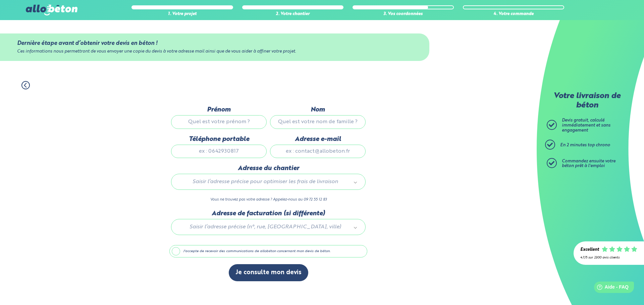 This screenshot has height=305, width=644. What do you see at coordinates (589, 250) in the screenshot?
I see `div: Excellent` at bounding box center [589, 250].